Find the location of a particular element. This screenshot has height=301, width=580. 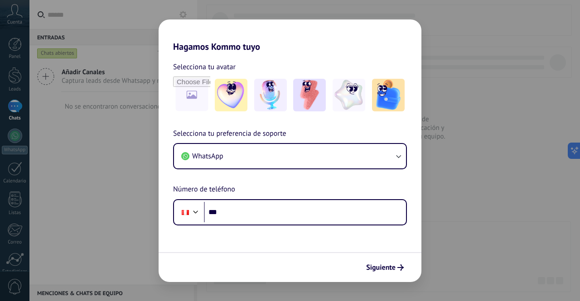

img: -4.jpeg is located at coordinates (349, 95).